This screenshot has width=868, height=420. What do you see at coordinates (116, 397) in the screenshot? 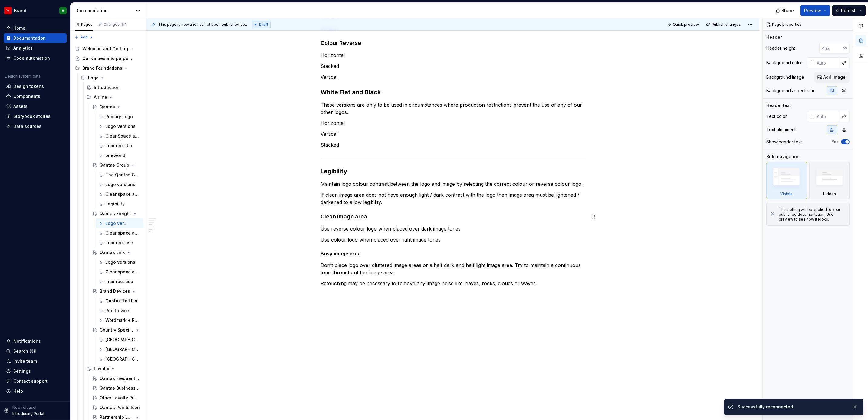
I see `a: Other Loyalty Products` at bounding box center [116, 397].